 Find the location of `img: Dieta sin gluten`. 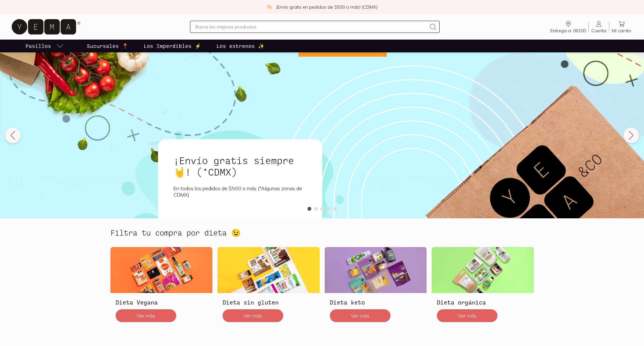

img: Dieta sin gluten is located at coordinates (268, 270).